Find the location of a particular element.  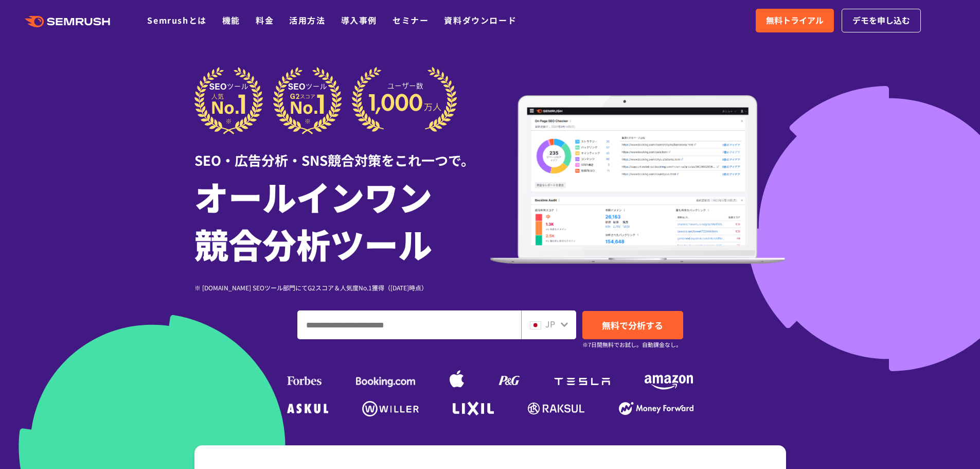

a: セミナー is located at coordinates (411, 20).